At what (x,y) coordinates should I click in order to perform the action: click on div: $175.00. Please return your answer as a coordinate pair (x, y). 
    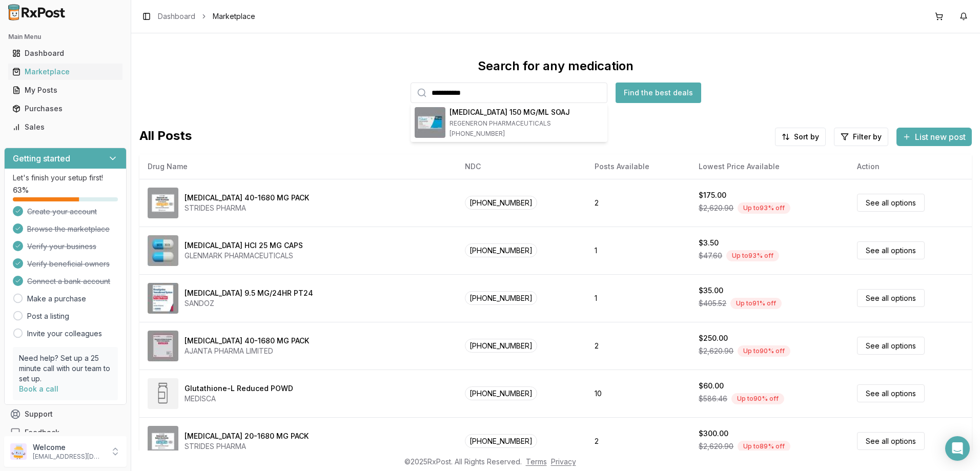
    Looking at the image, I should click on (713, 195).